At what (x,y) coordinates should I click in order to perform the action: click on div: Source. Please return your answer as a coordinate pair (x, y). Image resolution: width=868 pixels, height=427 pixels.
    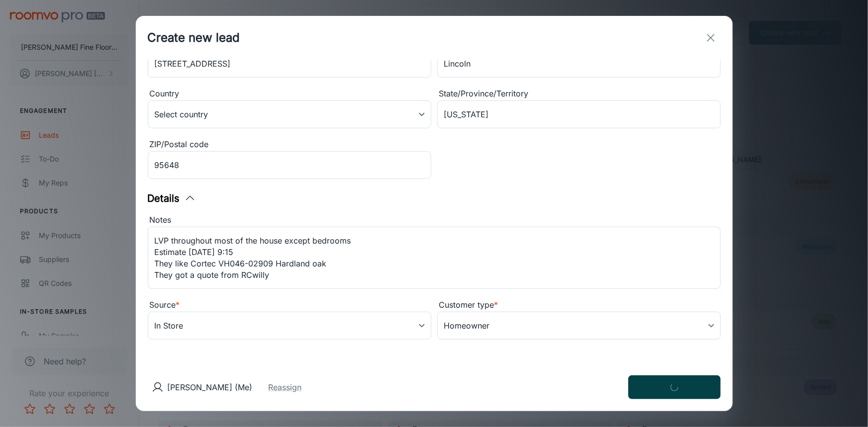
    Looking at the image, I should click on (289, 305).